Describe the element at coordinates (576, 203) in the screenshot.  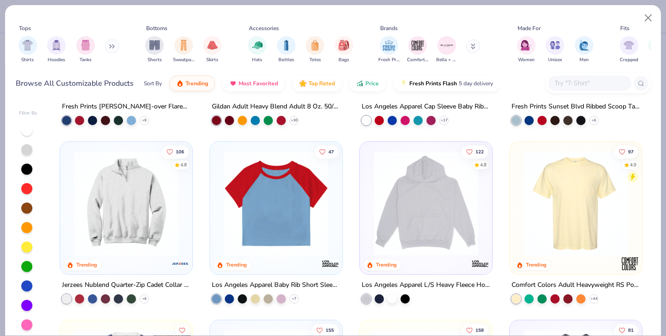
I see `img: 284e3bdb-833f-4f21-a3b0-720291adcbd9` at that location.